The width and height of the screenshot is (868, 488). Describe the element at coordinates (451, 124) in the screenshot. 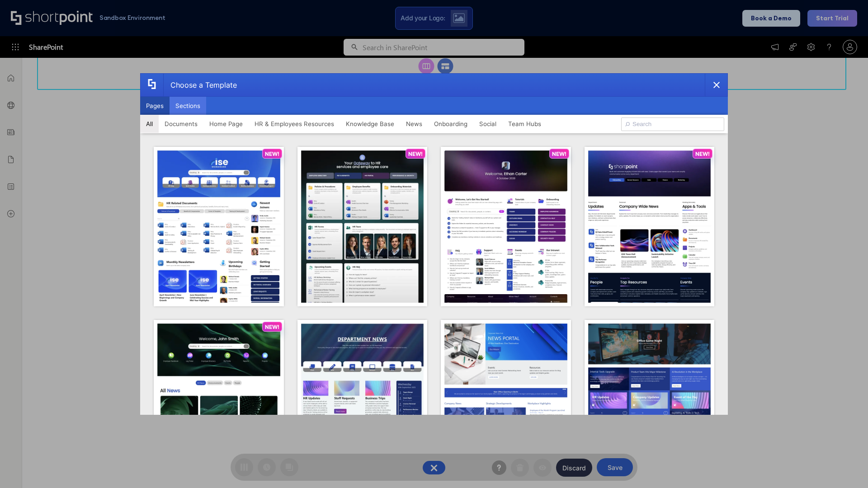

I see `button: Onboarding` at that location.